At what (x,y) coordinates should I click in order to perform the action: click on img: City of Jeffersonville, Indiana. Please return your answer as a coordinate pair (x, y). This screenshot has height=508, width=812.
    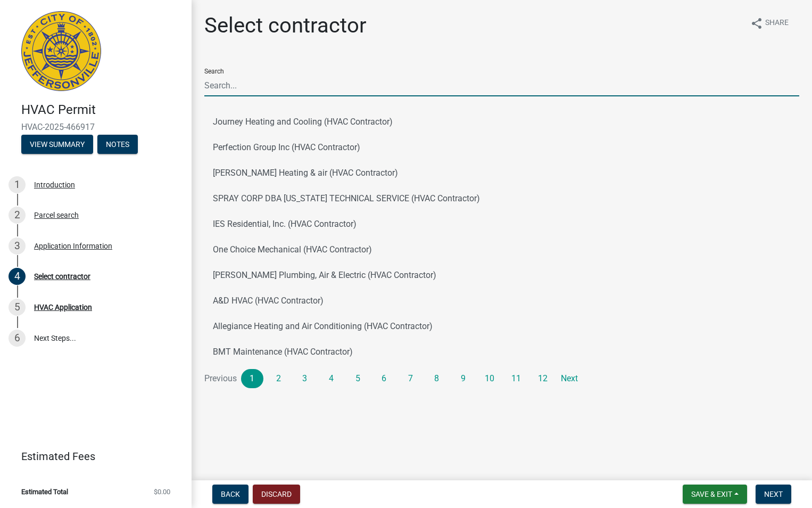
    Looking at the image, I should click on (61, 51).